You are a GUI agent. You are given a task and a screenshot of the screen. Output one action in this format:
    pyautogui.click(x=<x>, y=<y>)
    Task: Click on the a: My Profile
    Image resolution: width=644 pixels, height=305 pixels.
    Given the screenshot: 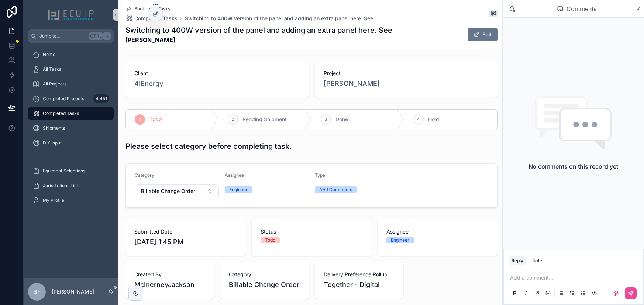 What is the action you would take?
    pyautogui.click(x=71, y=201)
    